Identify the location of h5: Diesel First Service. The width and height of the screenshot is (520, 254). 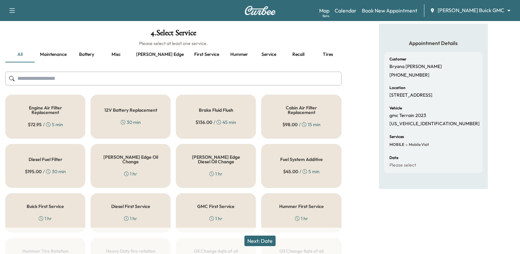
(131, 206).